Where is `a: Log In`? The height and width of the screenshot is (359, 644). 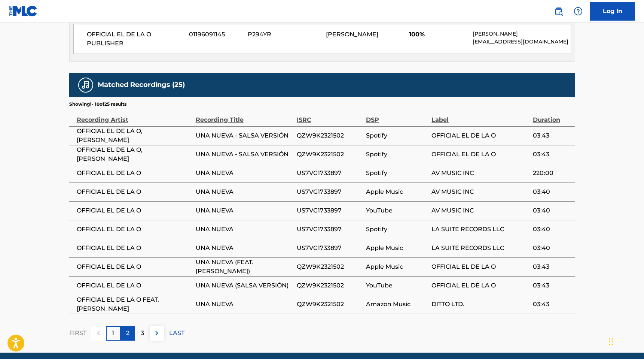
a: Log In is located at coordinates (613, 11).